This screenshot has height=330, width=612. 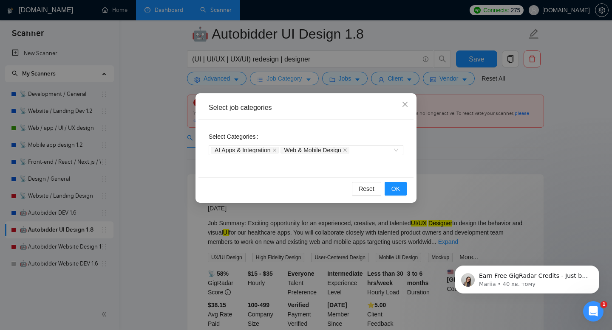 What do you see at coordinates (366, 189) in the screenshot?
I see `span: Reset` at bounding box center [366, 189].